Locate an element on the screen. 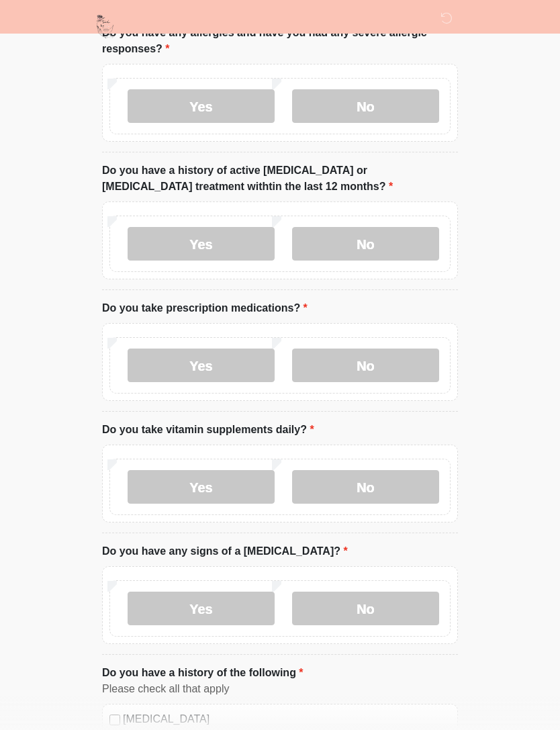 This screenshot has width=560, height=730. label: Do you take vitamin supplements daily? is located at coordinates (208, 430).